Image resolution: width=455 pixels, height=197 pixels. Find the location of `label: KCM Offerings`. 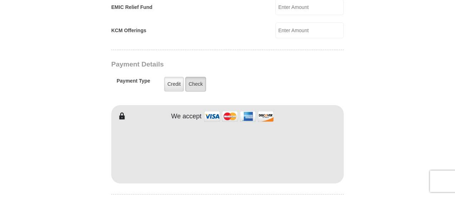

label: KCM Offerings is located at coordinates (129, 30).